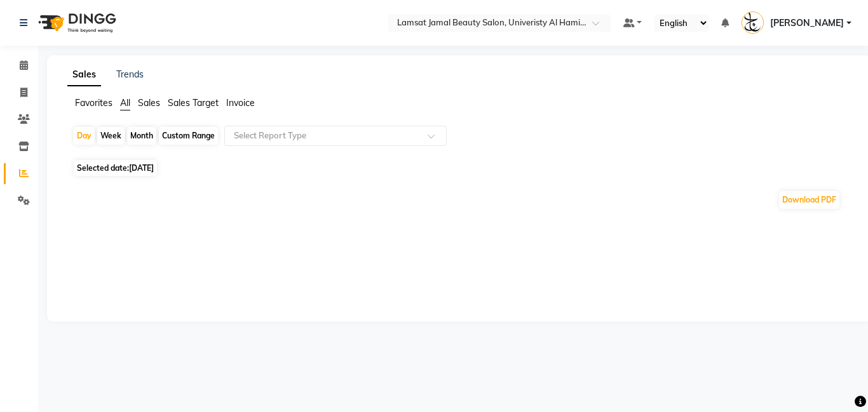 The width and height of the screenshot is (868, 412). Describe the element at coordinates (148, 103) in the screenshot. I see `span: Sales` at that location.